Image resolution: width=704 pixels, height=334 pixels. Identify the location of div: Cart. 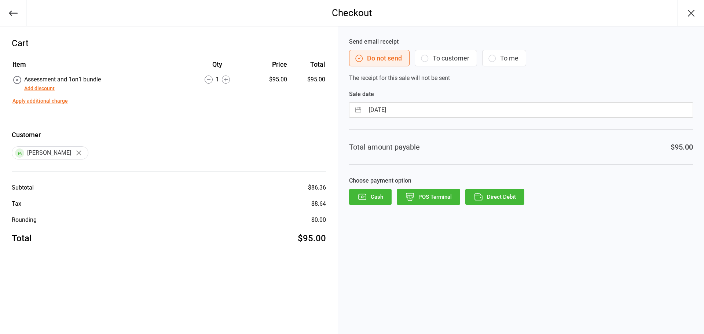
(169, 43).